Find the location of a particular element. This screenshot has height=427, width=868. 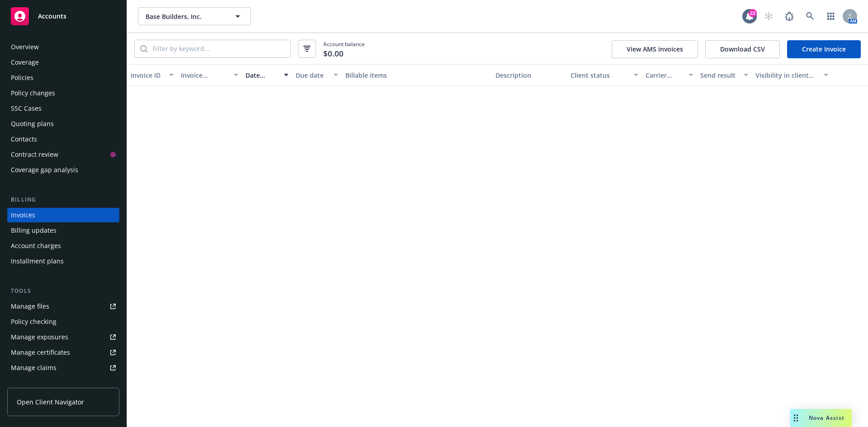

div: Manage exposures is located at coordinates (40, 337).